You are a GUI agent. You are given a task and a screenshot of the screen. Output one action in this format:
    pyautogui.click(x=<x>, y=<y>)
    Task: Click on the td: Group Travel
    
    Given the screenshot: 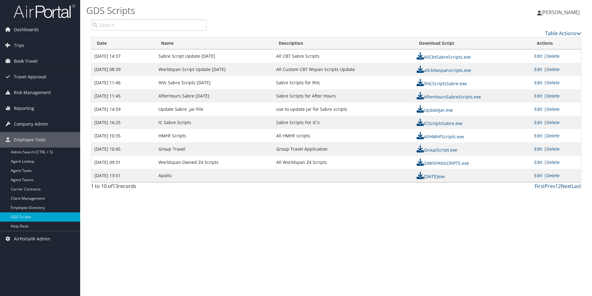 What is the action you would take?
    pyautogui.click(x=214, y=149)
    